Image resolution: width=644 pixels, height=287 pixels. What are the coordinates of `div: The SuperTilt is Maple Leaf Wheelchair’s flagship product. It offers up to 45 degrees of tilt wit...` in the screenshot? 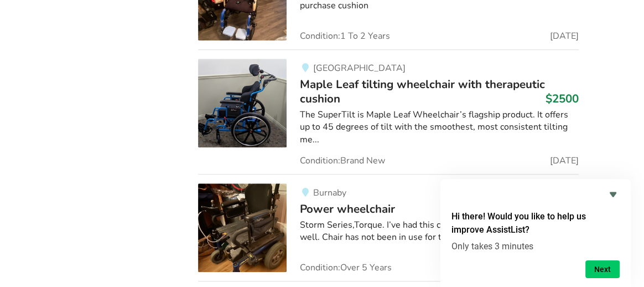 It's located at (439, 128).